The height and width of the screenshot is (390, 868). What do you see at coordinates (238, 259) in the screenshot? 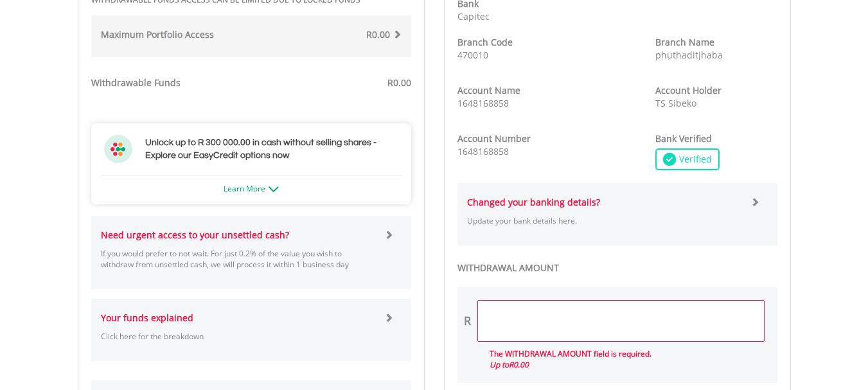
I see `p: If you would prefer to not wait. For just 0.2% of the value you wish to withdraw from unsettled c...` at bounding box center [238, 259].